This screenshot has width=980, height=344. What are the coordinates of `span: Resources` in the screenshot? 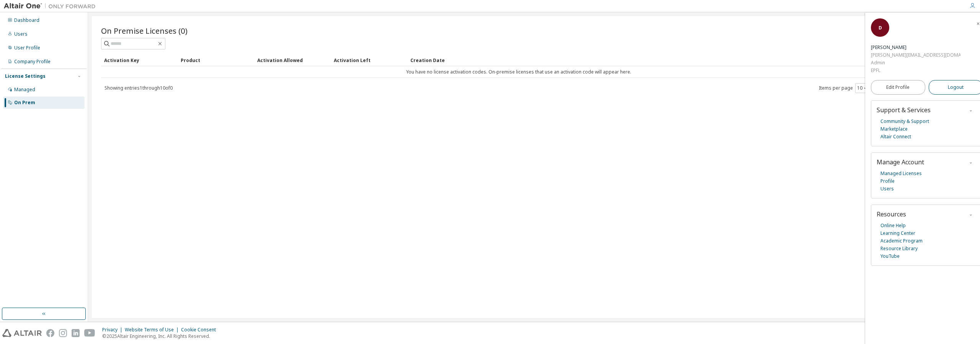 It's located at (891, 214).